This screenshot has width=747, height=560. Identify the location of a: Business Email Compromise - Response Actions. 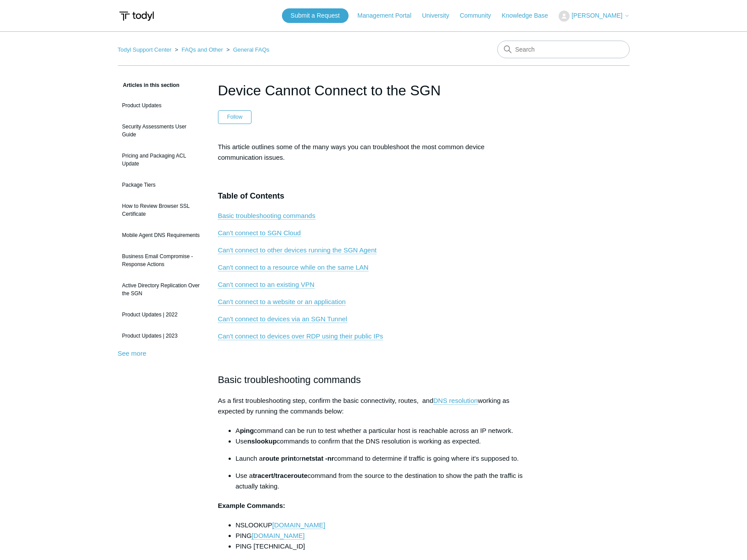
(161, 260).